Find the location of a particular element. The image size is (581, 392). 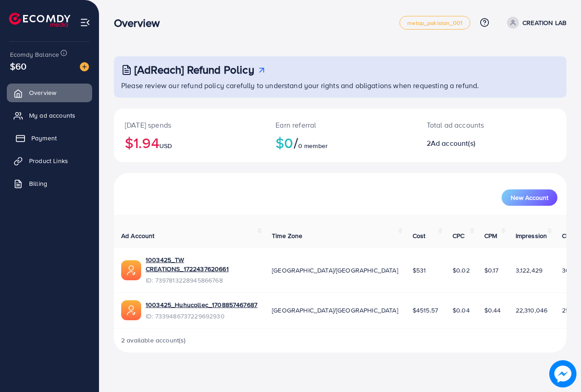

span: $0.02 is located at coordinates (461, 270).